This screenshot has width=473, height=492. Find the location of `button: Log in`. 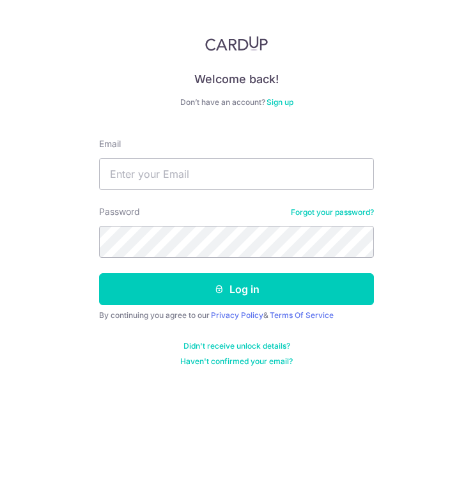

button: Log in is located at coordinates (237, 289).